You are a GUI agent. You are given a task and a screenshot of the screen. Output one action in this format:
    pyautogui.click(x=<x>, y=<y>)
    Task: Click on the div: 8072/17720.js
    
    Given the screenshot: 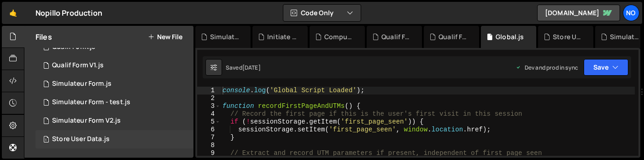 What is the action you would take?
    pyautogui.click(x=114, y=121)
    